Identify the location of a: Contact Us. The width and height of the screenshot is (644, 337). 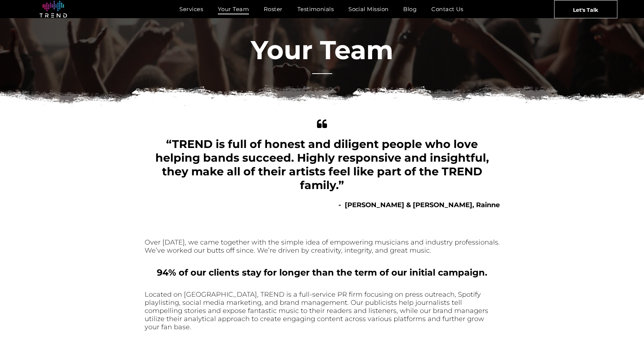
(447, 9).